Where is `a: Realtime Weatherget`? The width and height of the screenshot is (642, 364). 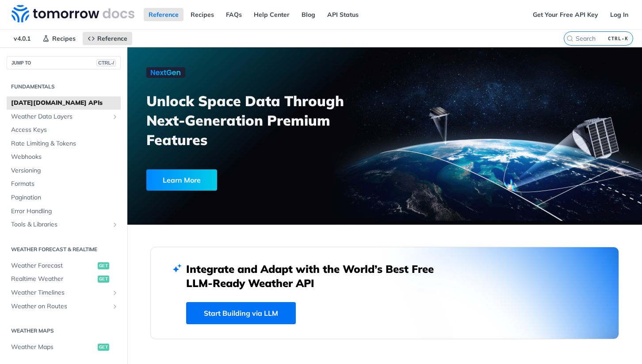
a: Realtime Weatherget is located at coordinates (63, 279).